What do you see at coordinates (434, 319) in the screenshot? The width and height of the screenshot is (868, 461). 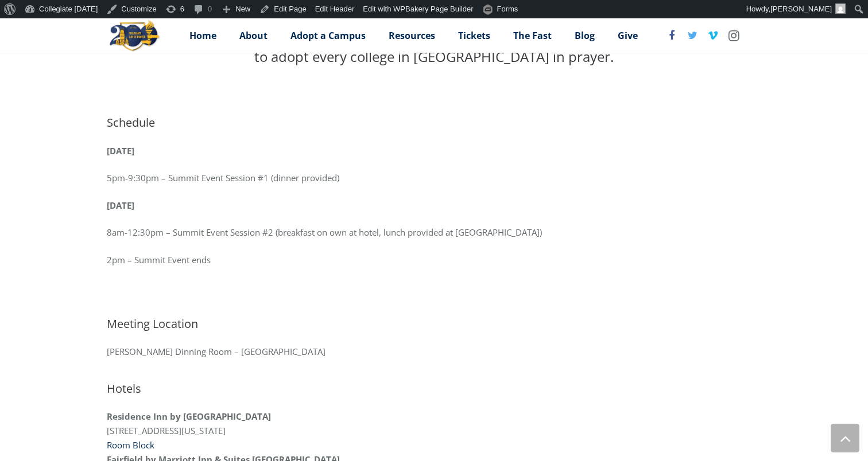 I see `h3: Meeting Location` at bounding box center [434, 319].